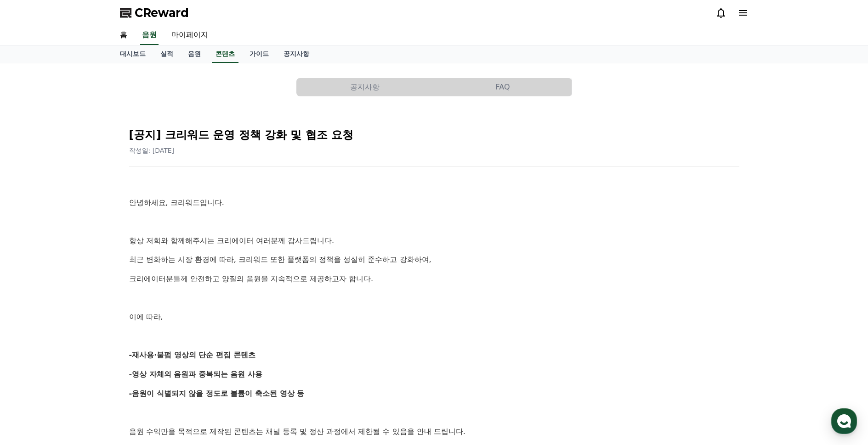  Describe the element at coordinates (434, 203) in the screenshot. I see `p: 안녕하세요, 크리워드입니다.` at that location.